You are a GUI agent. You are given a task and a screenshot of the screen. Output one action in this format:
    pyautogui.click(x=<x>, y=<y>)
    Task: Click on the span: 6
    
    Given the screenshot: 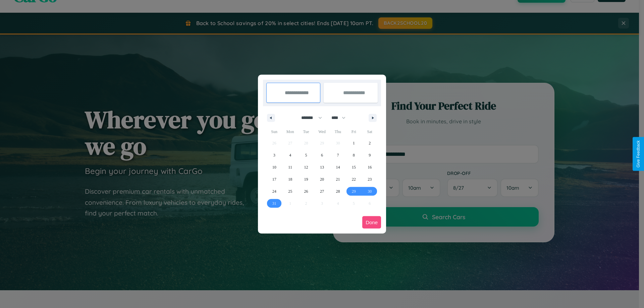 What is the action you would take?
    pyautogui.click(x=322, y=155)
    